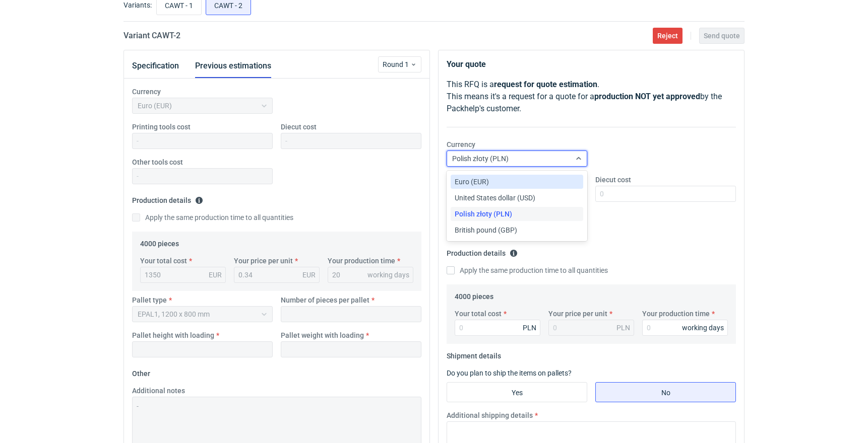  Describe the element at coordinates (489, 416) in the screenshot. I see `label: Additional shipping details` at that location.